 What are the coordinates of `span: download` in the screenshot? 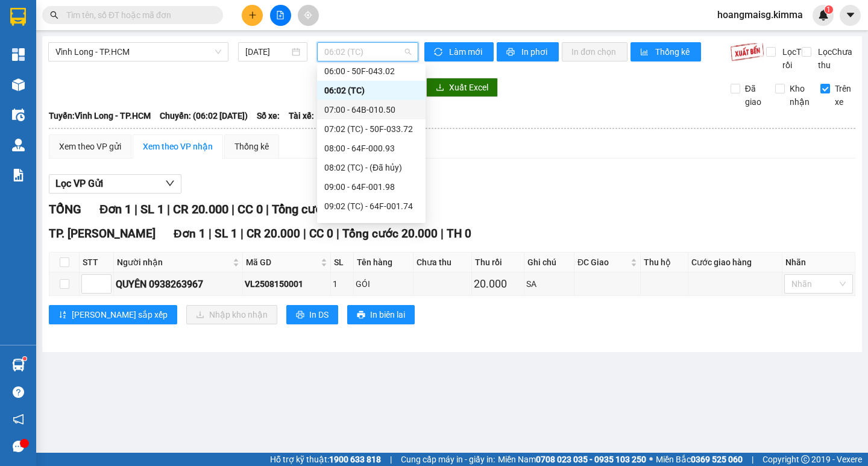 It's located at (440, 88).